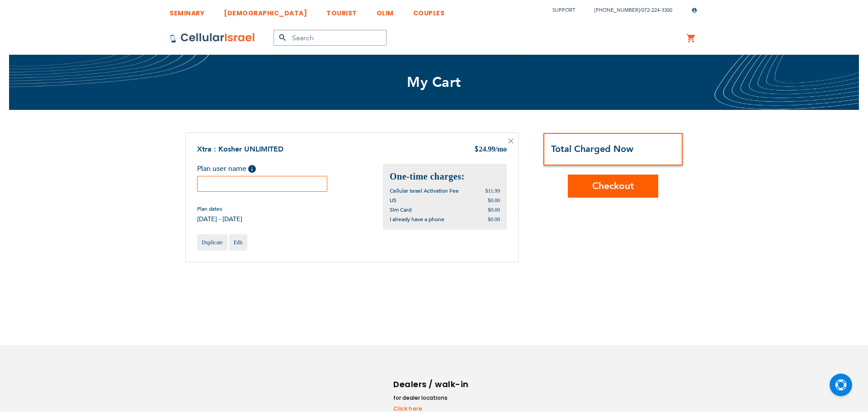 The image size is (868, 412). Describe the element at coordinates (613, 186) in the screenshot. I see `span: Checkout` at that location.